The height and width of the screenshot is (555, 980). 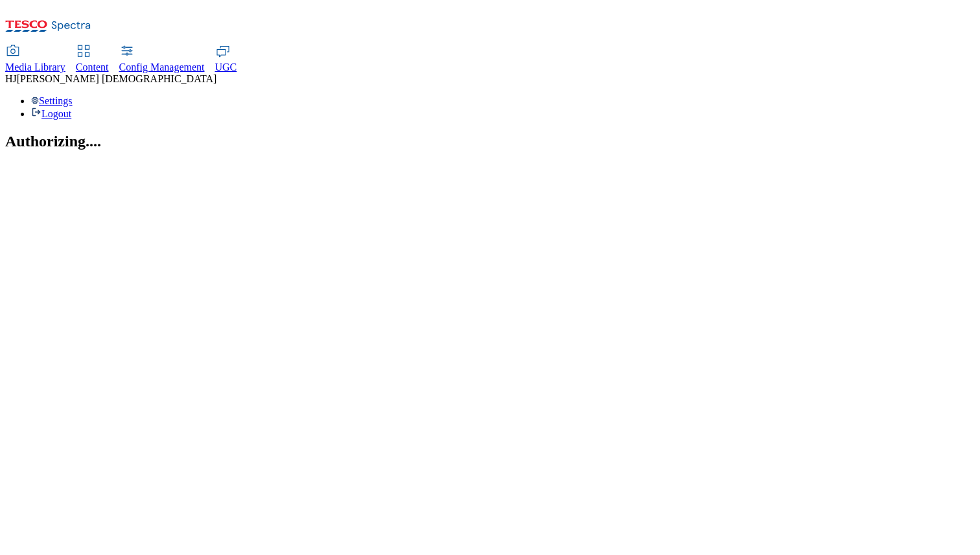 I want to click on a: Settings, so click(x=52, y=100).